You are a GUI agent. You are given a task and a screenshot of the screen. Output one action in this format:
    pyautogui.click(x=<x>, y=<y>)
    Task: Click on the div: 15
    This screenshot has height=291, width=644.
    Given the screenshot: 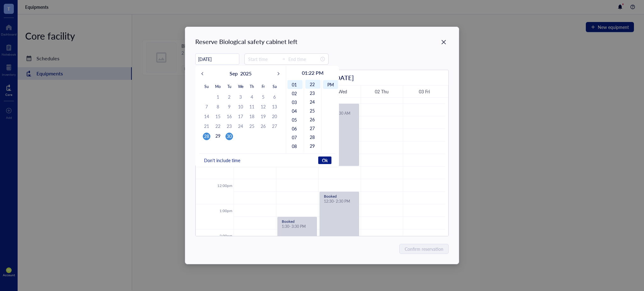 What is the action you would take?
    pyautogui.click(x=218, y=117)
    